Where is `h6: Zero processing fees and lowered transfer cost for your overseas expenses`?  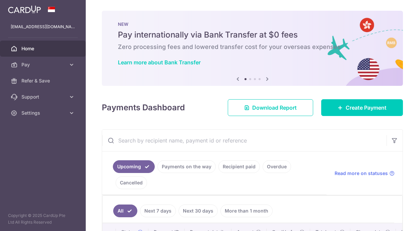
h6: Zero processing fees and lowered transfer cost for your overseas expenses is located at coordinates (252, 47).